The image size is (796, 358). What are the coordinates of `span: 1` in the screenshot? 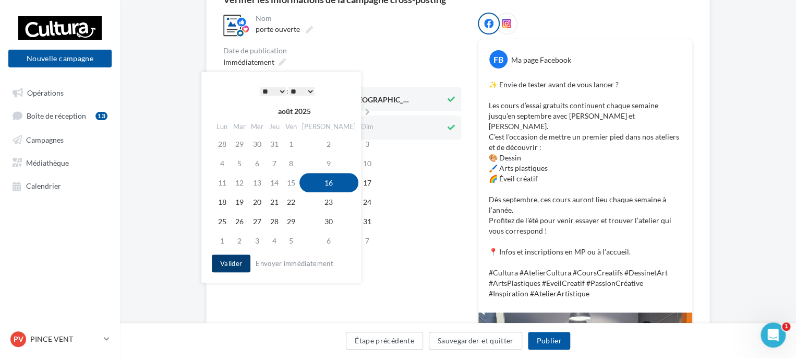 It's located at (787, 326).